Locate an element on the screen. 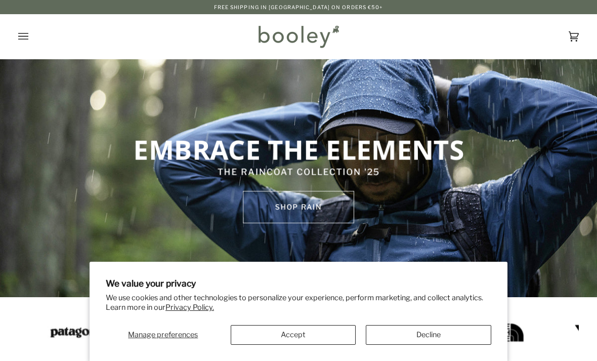 The image size is (597, 361). a: SHOP rain is located at coordinates (298, 207).